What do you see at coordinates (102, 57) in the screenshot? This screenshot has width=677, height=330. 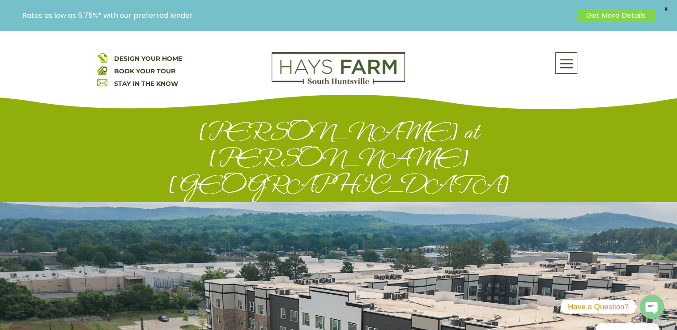 I see `img: design your home` at bounding box center [102, 57].